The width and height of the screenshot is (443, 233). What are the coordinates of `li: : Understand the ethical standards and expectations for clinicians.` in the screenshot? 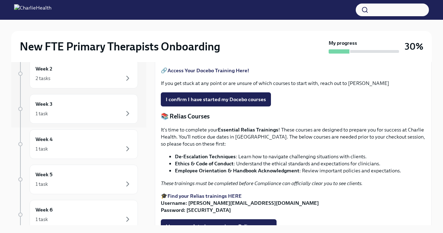 It's located at (300, 163).